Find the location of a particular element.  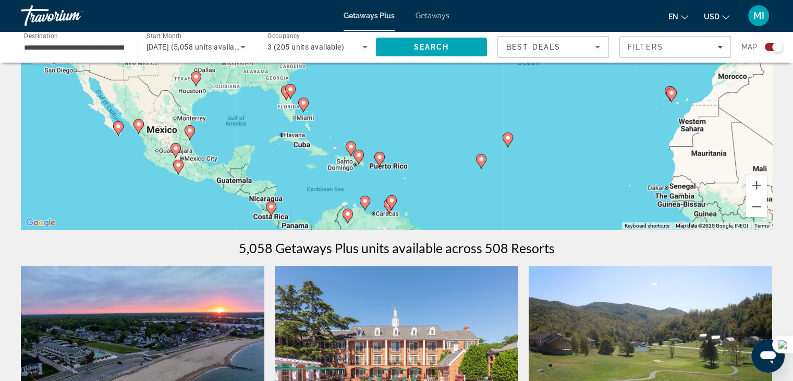

a: Getaways is located at coordinates (432, 16).